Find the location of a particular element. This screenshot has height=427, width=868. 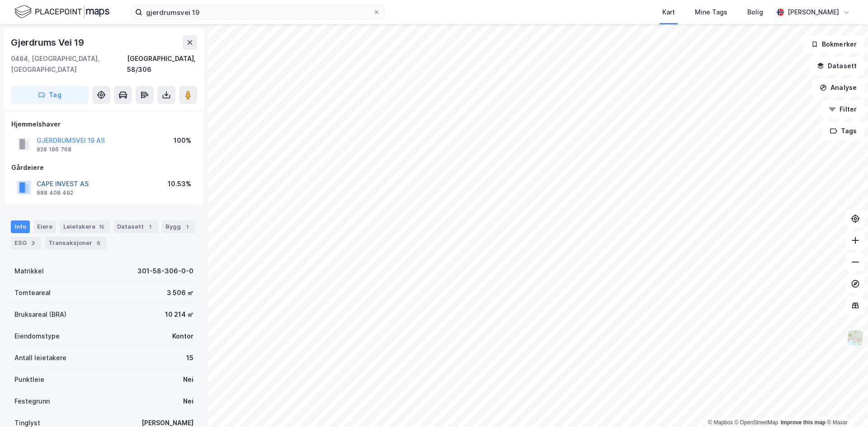

div: Transaksjoner is located at coordinates (76, 243).